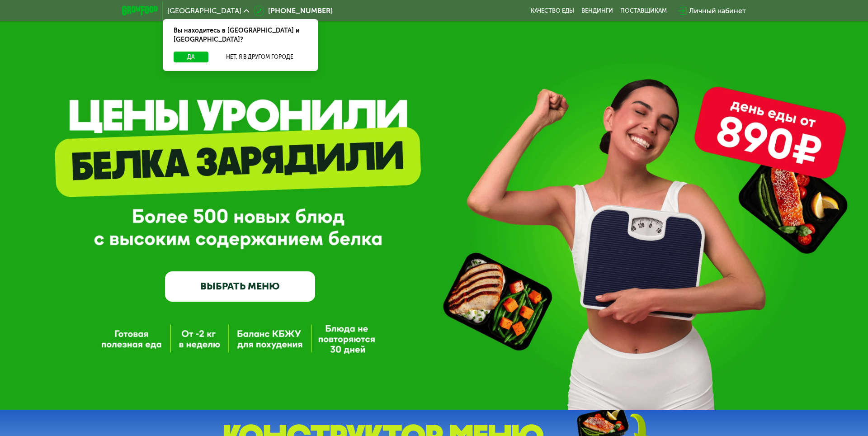 The height and width of the screenshot is (436, 868). What do you see at coordinates (597, 11) in the screenshot?
I see `a: Вендинги` at bounding box center [597, 11].